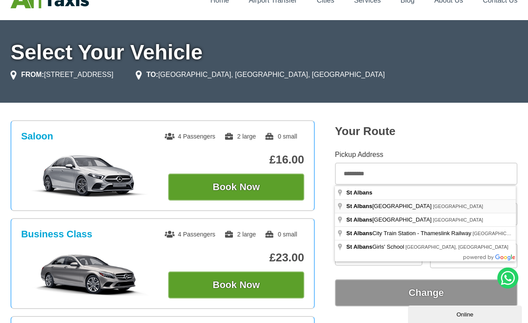  Describe the element at coordinates (426, 131) in the screenshot. I see `h2: Your Route` at that location.